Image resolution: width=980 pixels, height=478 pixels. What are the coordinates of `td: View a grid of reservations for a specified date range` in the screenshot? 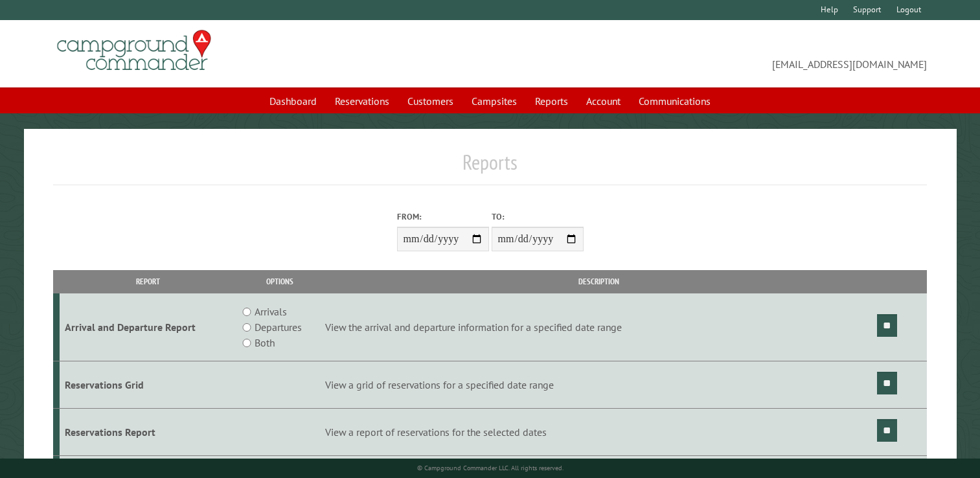 It's located at (599, 385).